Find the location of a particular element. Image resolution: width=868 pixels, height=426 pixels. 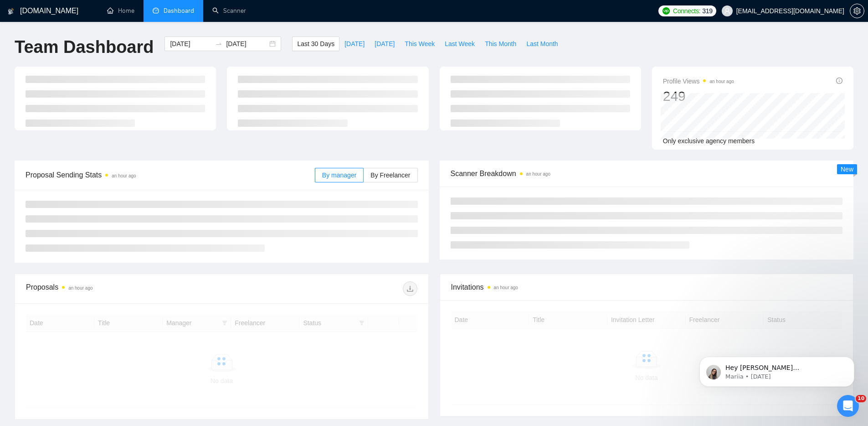

a: homeHome is located at coordinates (121, 10).